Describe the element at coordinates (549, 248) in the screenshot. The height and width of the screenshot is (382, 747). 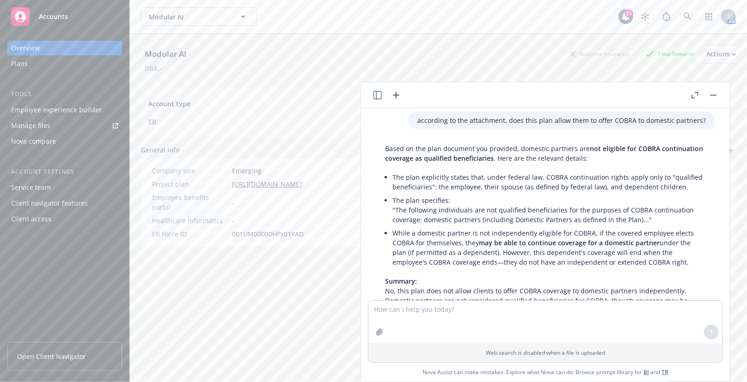
I see `li: While a domestic partner is not independently eligible for COBRA, if the covered employee elects ...` at that location.